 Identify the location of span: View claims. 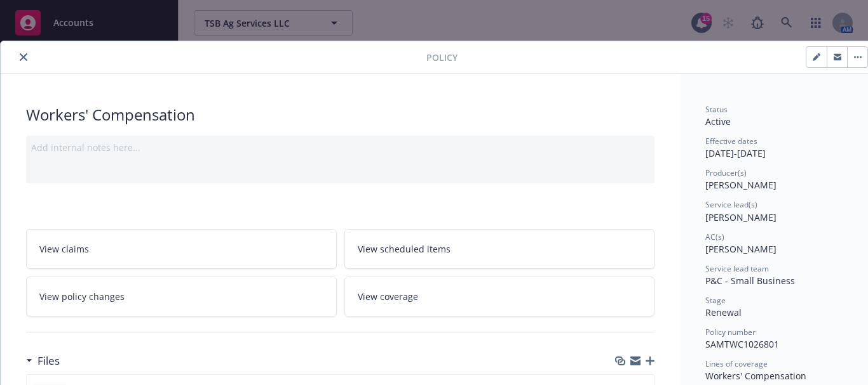
(64, 248).